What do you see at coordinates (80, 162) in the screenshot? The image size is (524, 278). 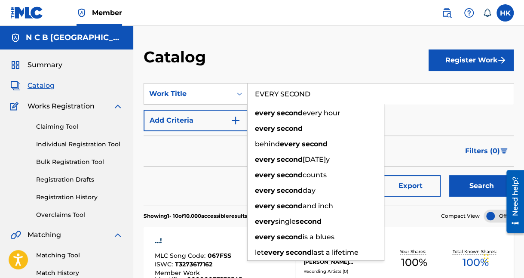 I see `a: Bulk Registration Tool` at bounding box center [80, 162].